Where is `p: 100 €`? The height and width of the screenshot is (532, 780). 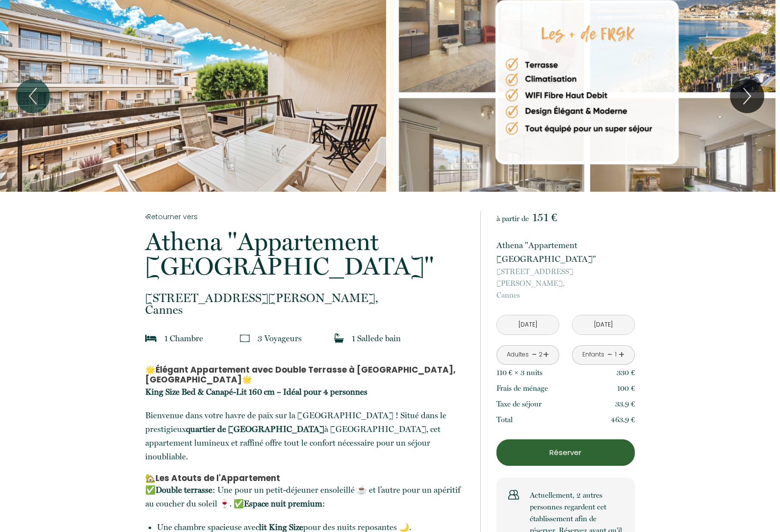 p: 100 € is located at coordinates (625, 388).